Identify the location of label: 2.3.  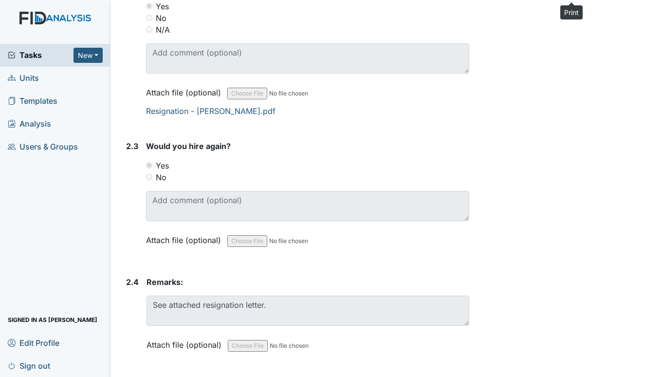
(132, 146).